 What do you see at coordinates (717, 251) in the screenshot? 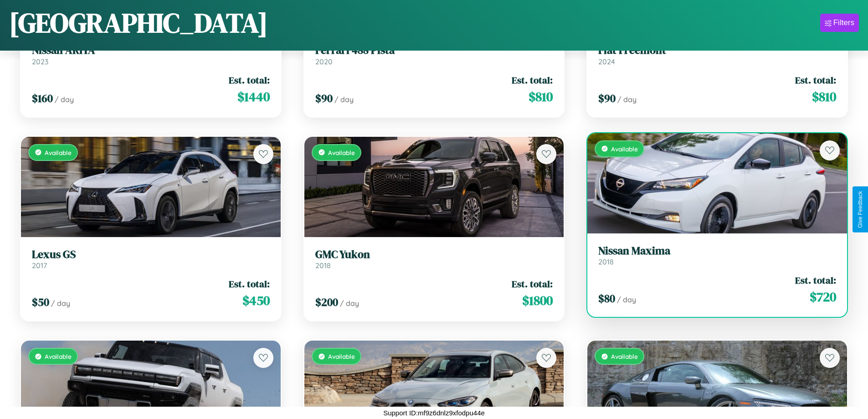
I see `h3: Nissan Maxima` at bounding box center [717, 251].